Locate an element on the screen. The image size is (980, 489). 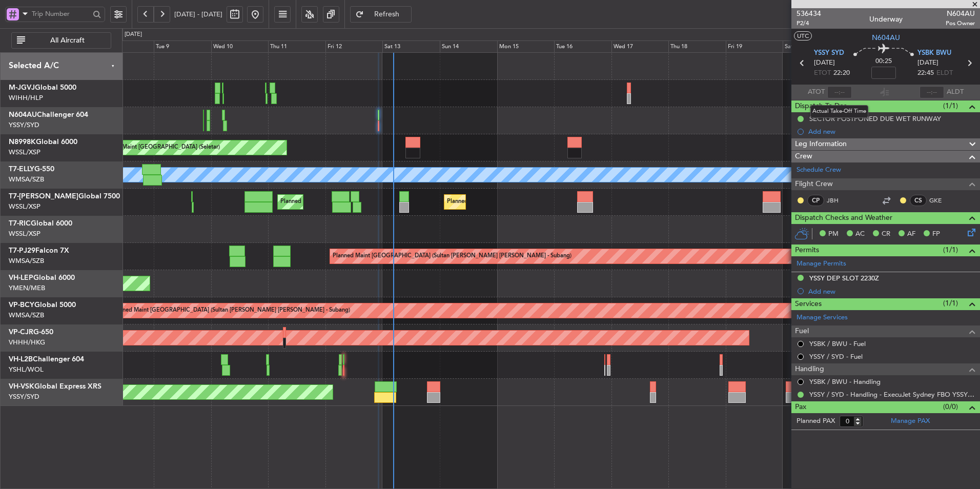
span: Flight Crew is located at coordinates (814, 184).